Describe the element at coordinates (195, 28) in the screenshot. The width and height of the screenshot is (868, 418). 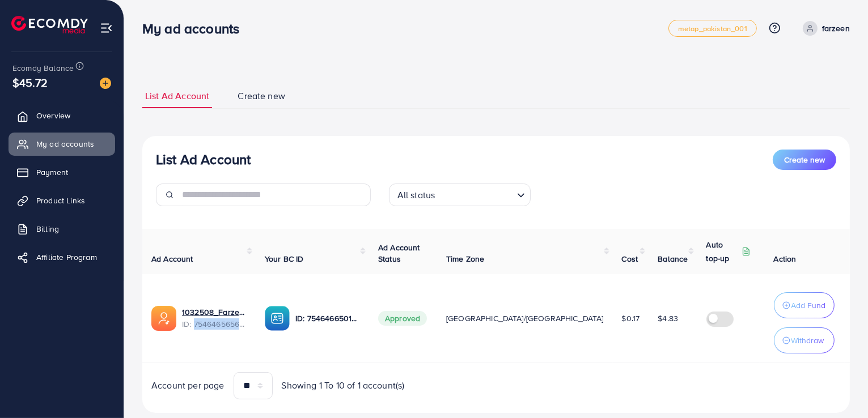
I see `h3: My ad accounts` at that location.